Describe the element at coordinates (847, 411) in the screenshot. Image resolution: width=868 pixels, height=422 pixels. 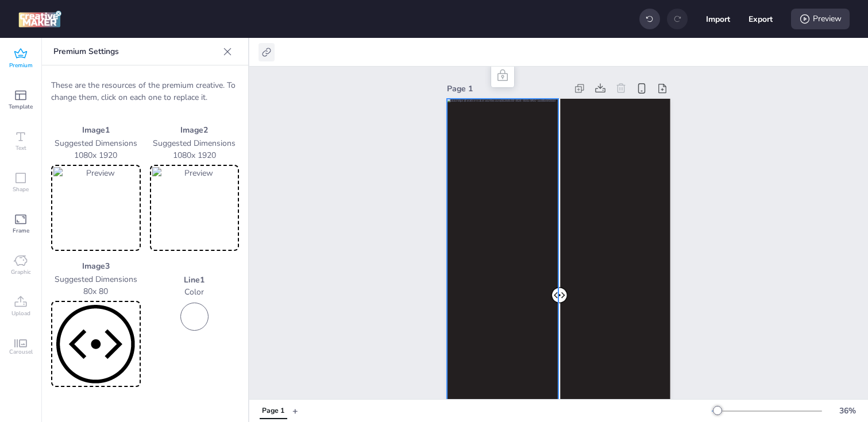
I see `div: 36 %` at that location.